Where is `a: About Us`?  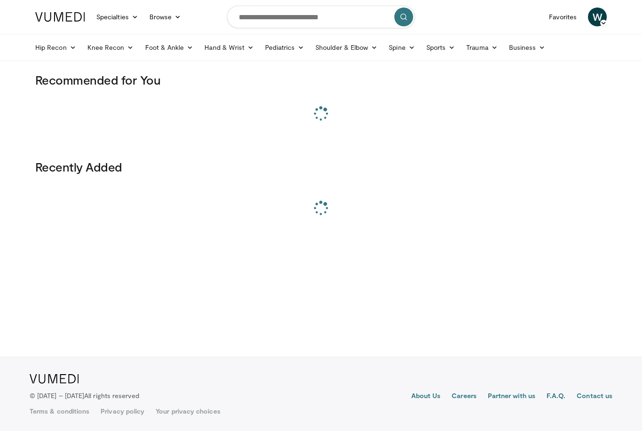 a: About Us is located at coordinates (426, 397).